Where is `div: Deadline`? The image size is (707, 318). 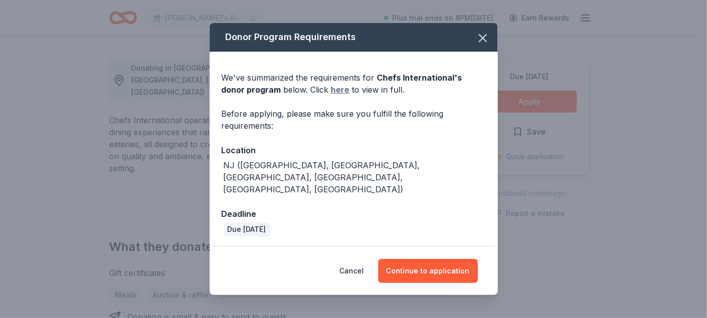 div: Deadline is located at coordinates (354, 214).